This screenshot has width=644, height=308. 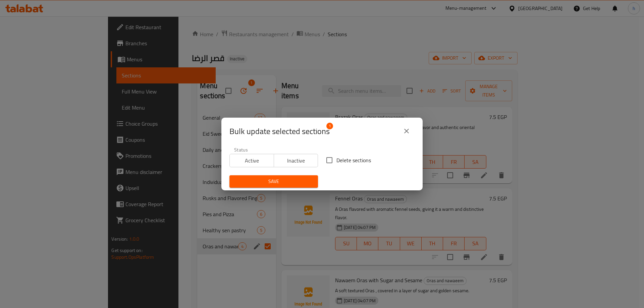 I want to click on span: Inactive, so click(x=296, y=161).